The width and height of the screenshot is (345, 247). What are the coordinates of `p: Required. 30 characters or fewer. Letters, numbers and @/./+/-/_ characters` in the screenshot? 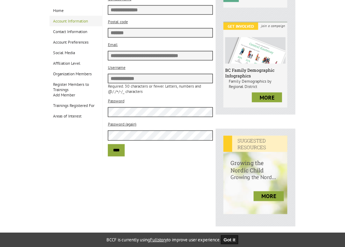 It's located at (161, 89).